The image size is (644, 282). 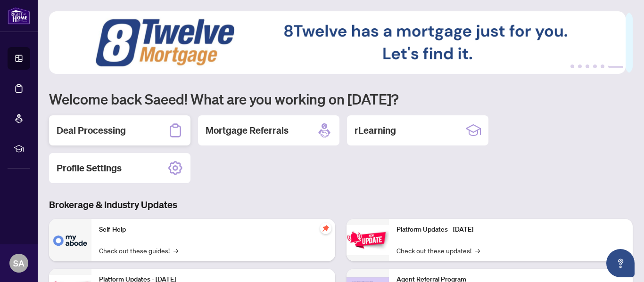 What do you see at coordinates (71, 241) in the screenshot?
I see `img: Self-Help` at bounding box center [71, 241].